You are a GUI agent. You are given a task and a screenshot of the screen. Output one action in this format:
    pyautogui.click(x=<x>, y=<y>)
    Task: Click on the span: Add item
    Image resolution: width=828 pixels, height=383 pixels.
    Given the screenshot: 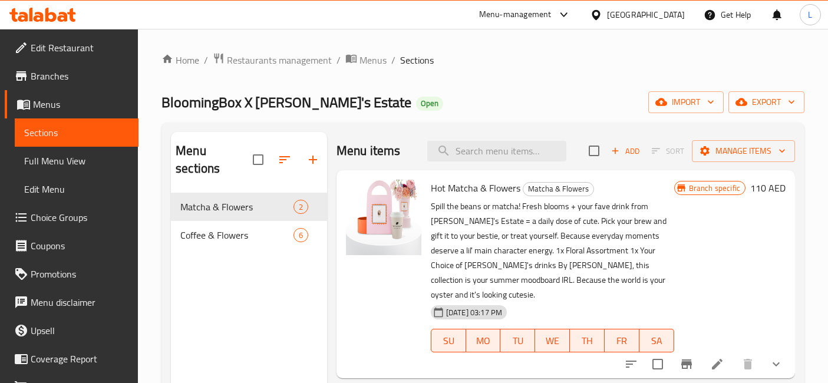 What is the action you would take?
    pyautogui.click(x=625, y=151)
    